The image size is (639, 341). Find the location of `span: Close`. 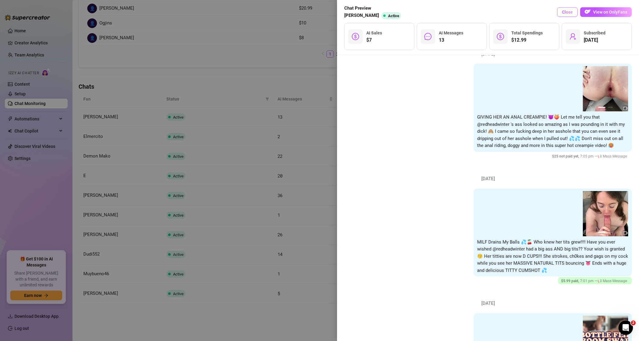

span: Close is located at coordinates (567, 12).